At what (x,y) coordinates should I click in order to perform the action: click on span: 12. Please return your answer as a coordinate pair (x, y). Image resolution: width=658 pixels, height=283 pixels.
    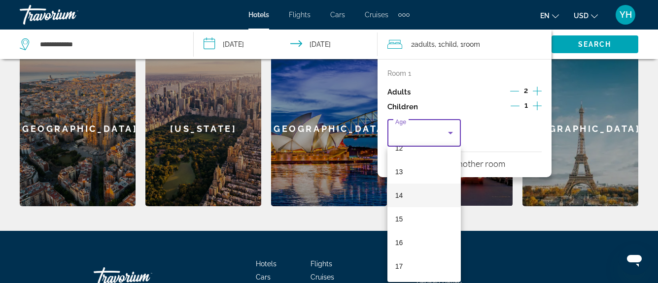
    Looking at the image, I should click on (399, 148).